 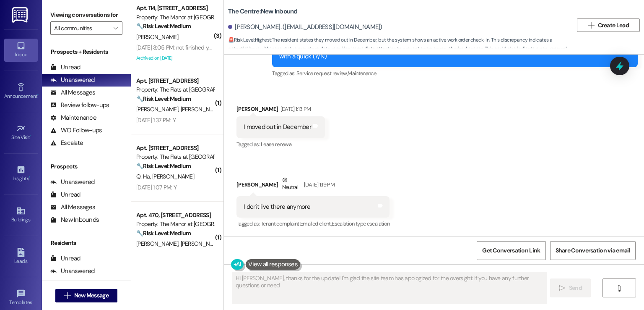 What do you see at coordinates (73, 117) in the screenshot?
I see `div: Maintenance` at bounding box center [73, 117].